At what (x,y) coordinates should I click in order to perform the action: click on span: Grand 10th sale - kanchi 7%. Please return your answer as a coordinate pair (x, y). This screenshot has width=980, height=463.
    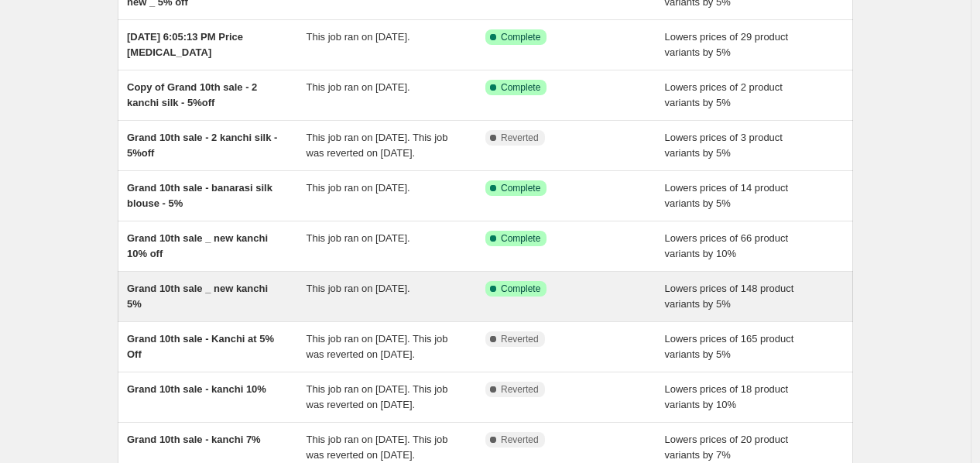
    Looking at the image, I should click on (194, 439).